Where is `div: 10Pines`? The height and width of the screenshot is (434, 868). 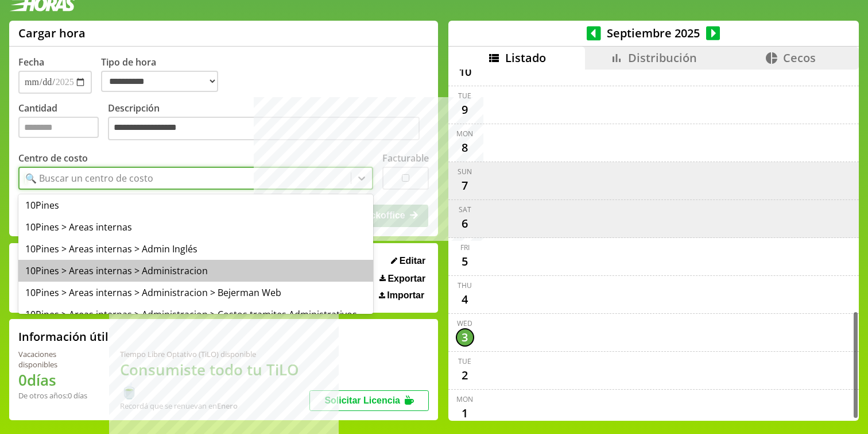
div: 10Pines is located at coordinates (195, 205).